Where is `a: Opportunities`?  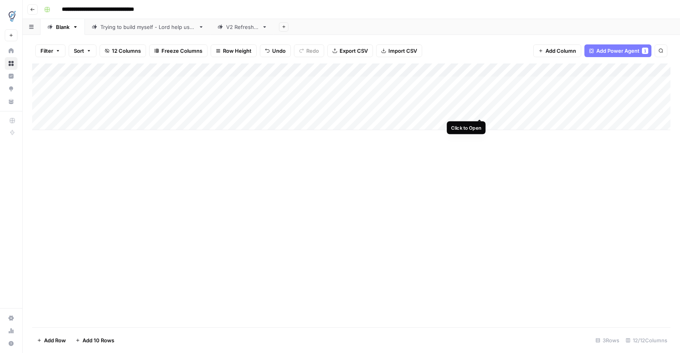 a: Opportunities is located at coordinates (11, 89).